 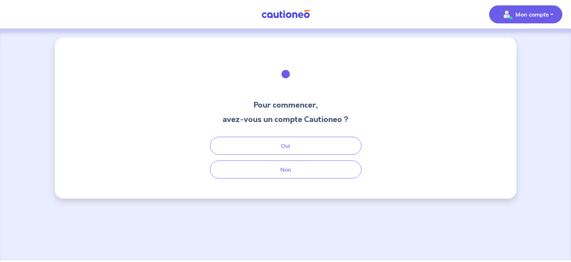 What do you see at coordinates (286, 146) in the screenshot?
I see `button: Oui` at bounding box center [286, 146].